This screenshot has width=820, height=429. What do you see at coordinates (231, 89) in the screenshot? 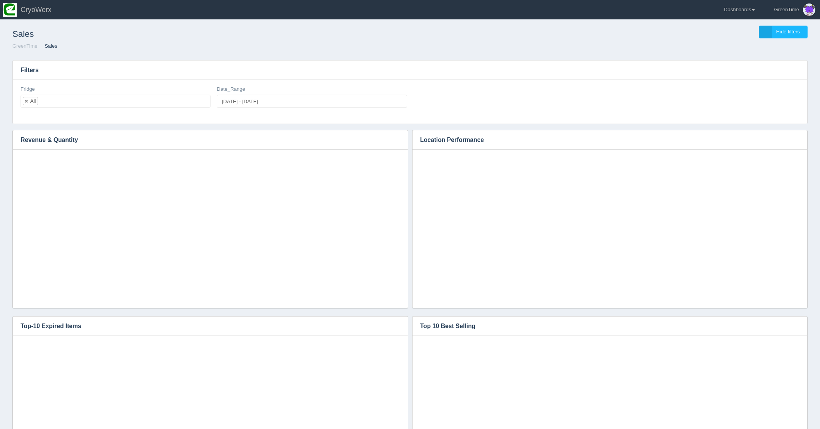
I see `label: Date_Range` at bounding box center [231, 89].